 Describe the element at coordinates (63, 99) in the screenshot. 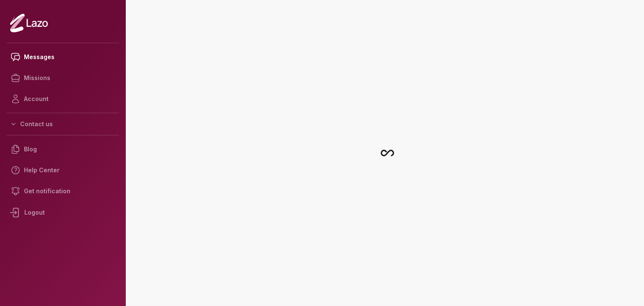

I see `a: Account` at that location.